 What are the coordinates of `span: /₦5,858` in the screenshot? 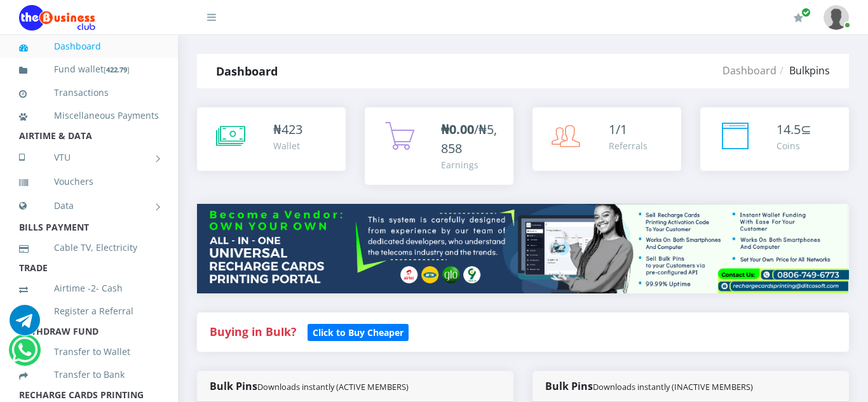 It's located at (469, 139).